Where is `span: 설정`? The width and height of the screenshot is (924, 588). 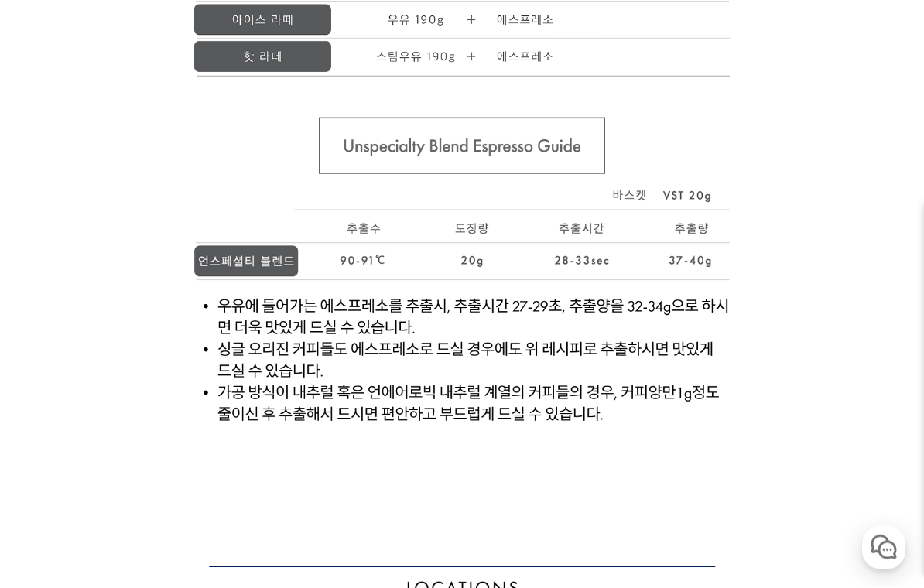 span: 설정 is located at coordinates (249, 489).